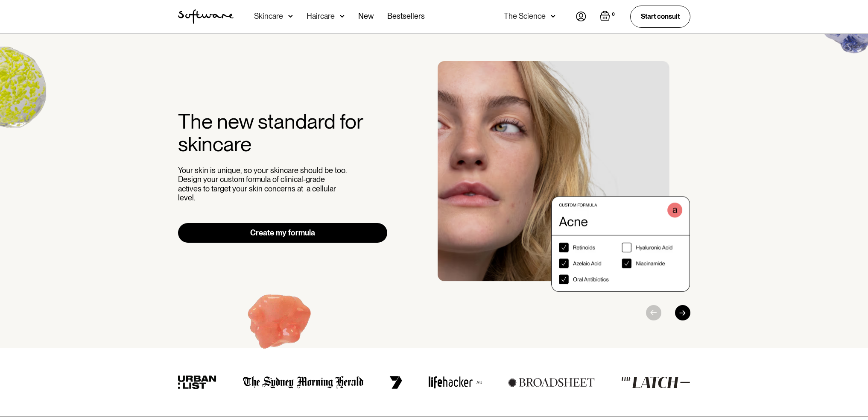 This screenshot has height=420, width=868. I want to click on div: The Science, so click(525, 17).